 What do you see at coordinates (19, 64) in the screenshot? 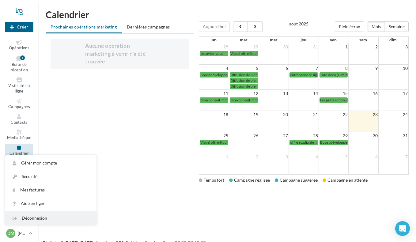
I see `a: Boîte de réception1` at bounding box center [19, 64].